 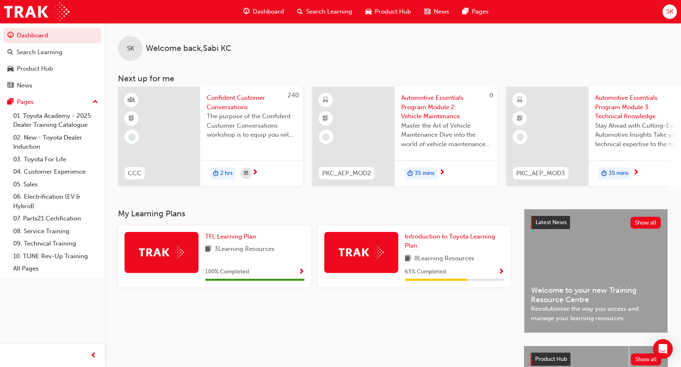 I want to click on div: Pages, so click(x=25, y=102).